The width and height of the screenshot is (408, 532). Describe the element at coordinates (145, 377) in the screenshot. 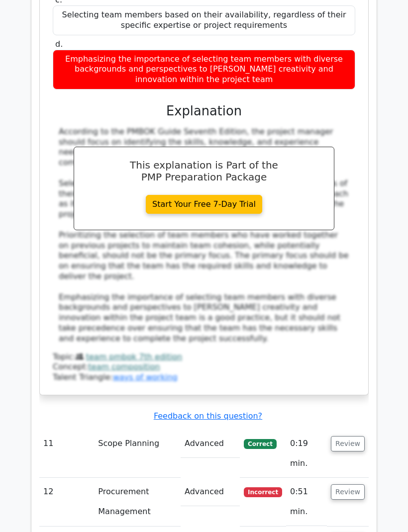

I see `a: ways of working` at that location.